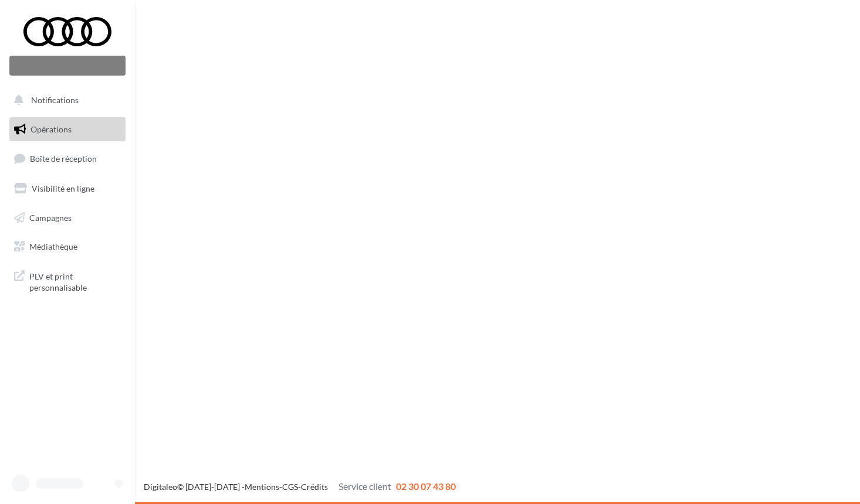 This screenshot has width=860, height=504. What do you see at coordinates (53, 246) in the screenshot?
I see `span: Médiathèque` at bounding box center [53, 246].